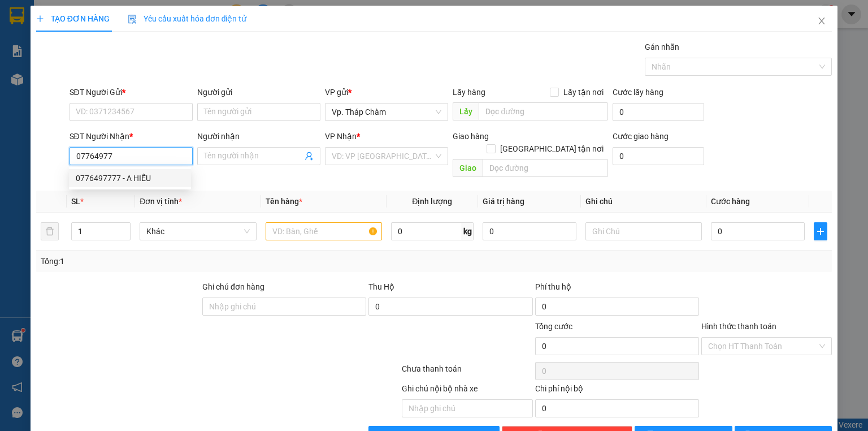 The width and height of the screenshot is (868, 431). I want to click on label: Gán nhãn, so click(661, 47).